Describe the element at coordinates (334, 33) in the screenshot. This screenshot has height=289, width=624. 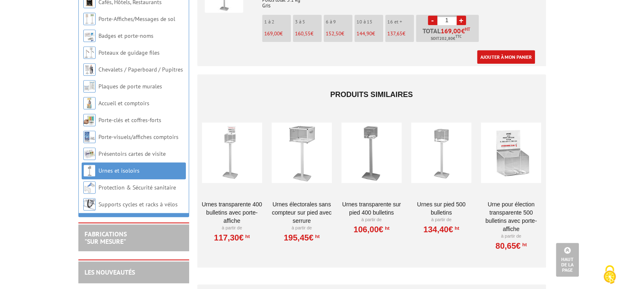
I see `span: 152,50` at that location.